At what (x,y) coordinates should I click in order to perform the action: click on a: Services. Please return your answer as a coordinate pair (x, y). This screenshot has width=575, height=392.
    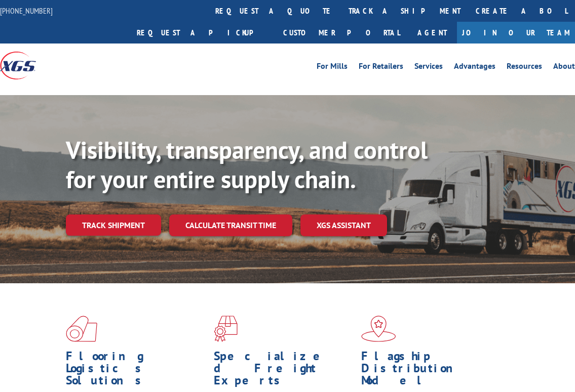
    Looking at the image, I should click on (428, 68).